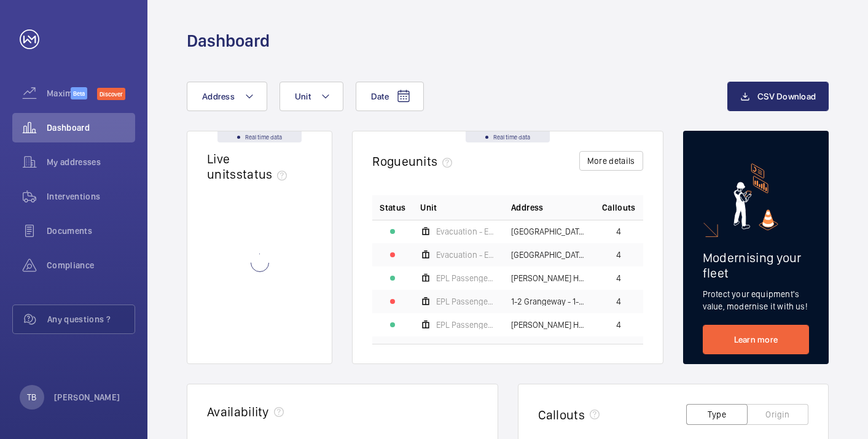 Image resolution: width=868 pixels, height=439 pixels. Describe the element at coordinates (380, 96) in the screenshot. I see `span: Date` at that location.